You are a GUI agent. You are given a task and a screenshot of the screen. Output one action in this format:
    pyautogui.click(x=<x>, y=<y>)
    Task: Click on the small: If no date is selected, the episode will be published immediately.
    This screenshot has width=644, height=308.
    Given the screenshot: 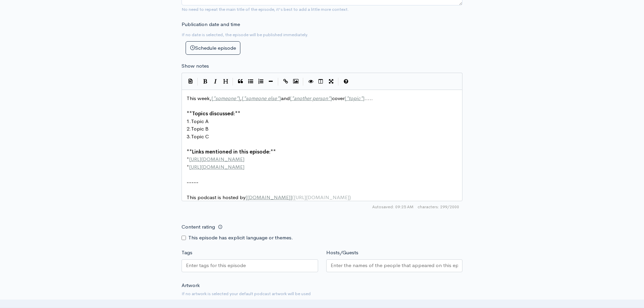 What is the action you would take?
    pyautogui.click(x=245, y=35)
    